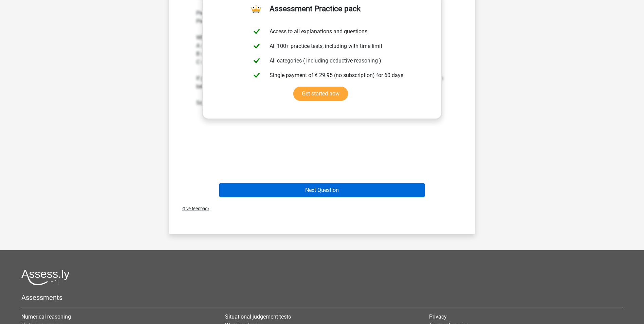 The width and height of the screenshot is (644, 324). I want to click on img: Assessly logo, so click(46, 277).